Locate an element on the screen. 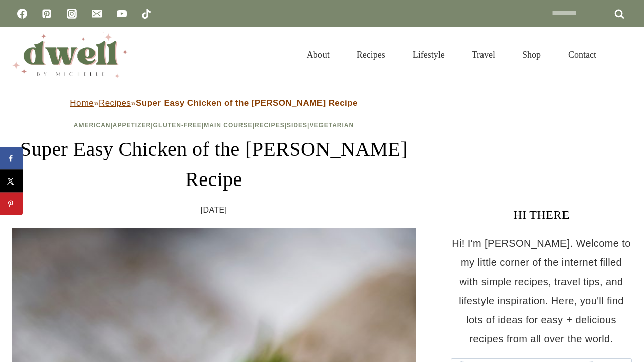 The height and width of the screenshot is (362, 644). a: Appetizer is located at coordinates (132, 125).